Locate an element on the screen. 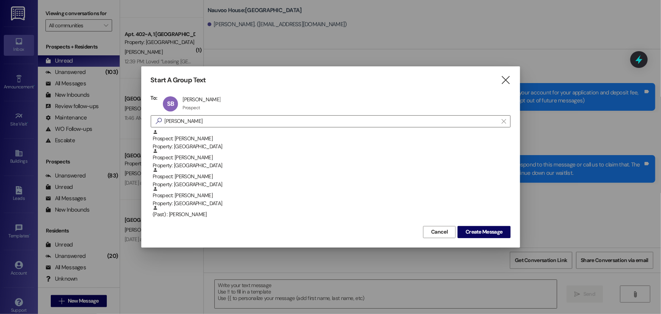  div: Prospect is located at coordinates (191, 108).